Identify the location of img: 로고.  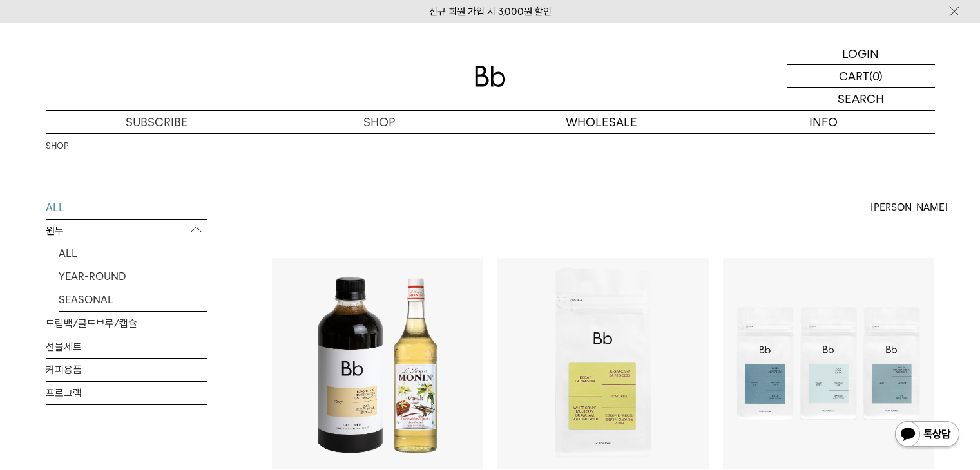
(490, 76).